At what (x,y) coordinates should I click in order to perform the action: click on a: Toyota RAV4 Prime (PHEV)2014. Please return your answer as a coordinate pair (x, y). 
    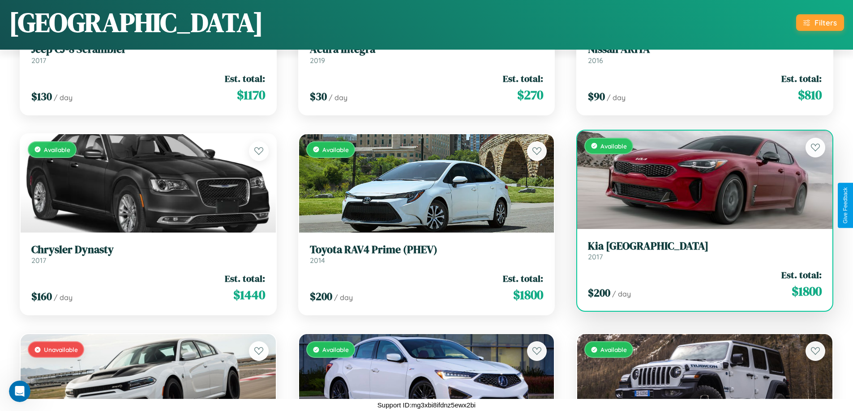
    Looking at the image, I should click on (426, 254).